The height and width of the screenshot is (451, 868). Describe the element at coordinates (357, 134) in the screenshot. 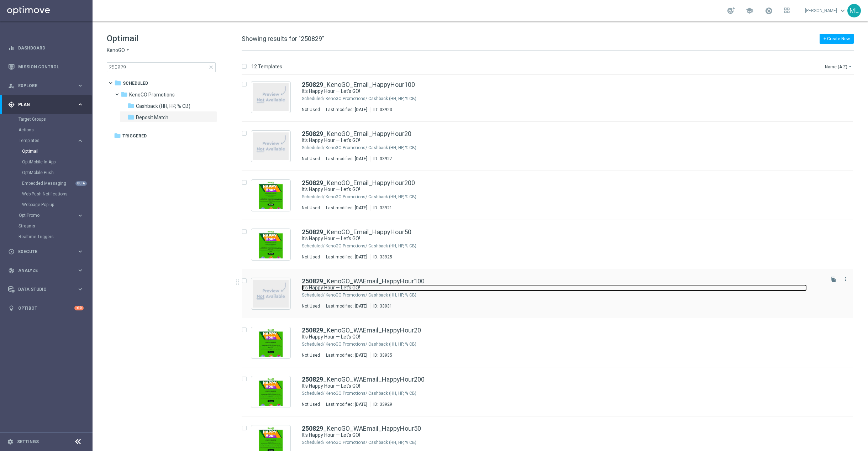

I see `a: 250829_KenoGO_Email_HappyHour20` at that location.